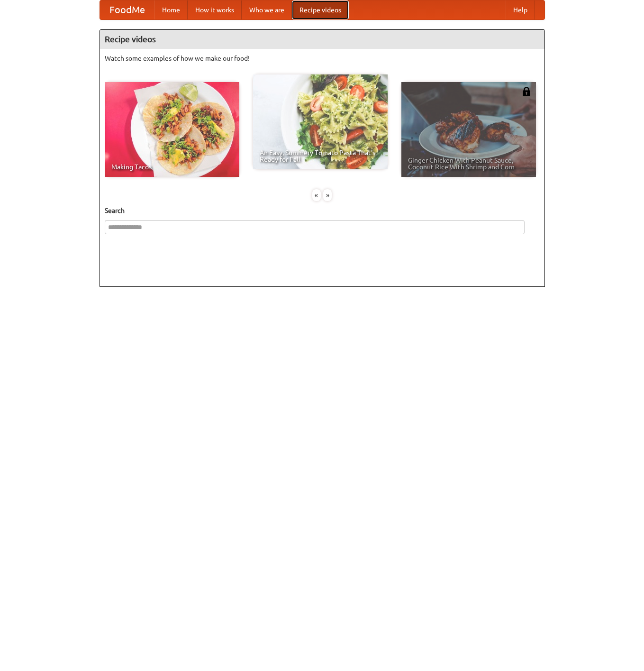 The width and height of the screenshot is (644, 671). What do you see at coordinates (322, 39) in the screenshot?
I see `h4: Recipe videos` at bounding box center [322, 39].